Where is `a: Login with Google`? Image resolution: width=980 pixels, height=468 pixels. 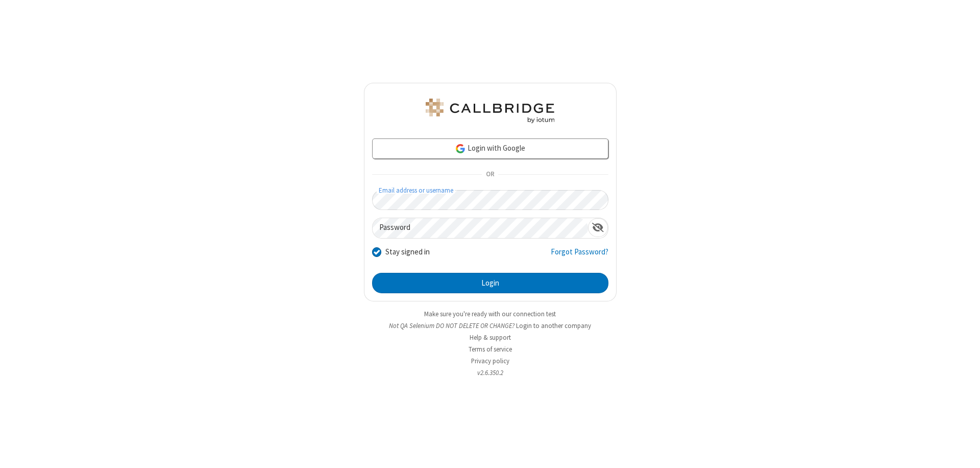
a: Login with Google is located at coordinates (490, 148).